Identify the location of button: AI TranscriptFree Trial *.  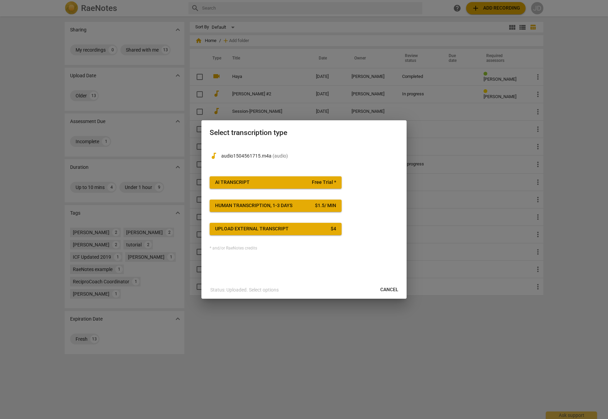
(276, 183).